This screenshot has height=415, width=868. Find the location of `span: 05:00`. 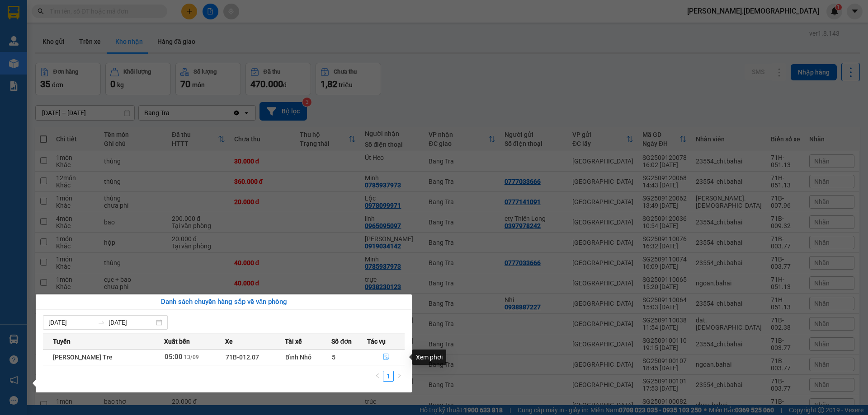

span: 05:00 is located at coordinates (174, 357).